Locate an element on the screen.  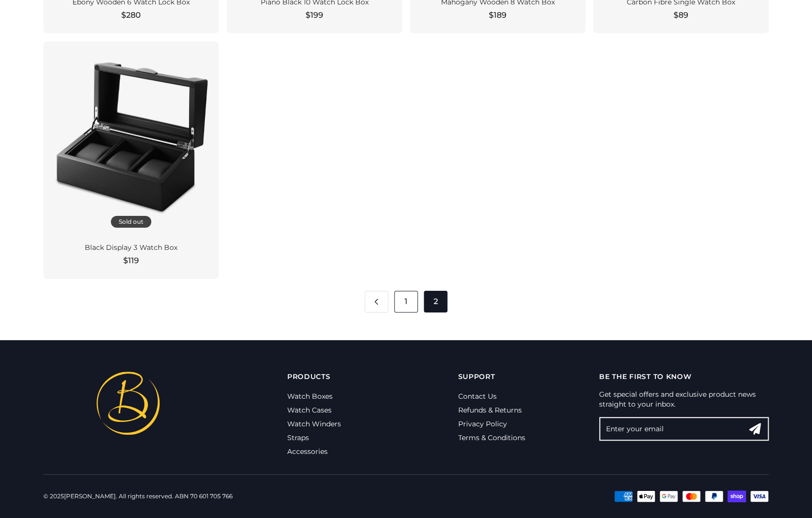
div: © 2025 . All rights reserved. ABN 70 601 705 766 is located at coordinates (138, 496).